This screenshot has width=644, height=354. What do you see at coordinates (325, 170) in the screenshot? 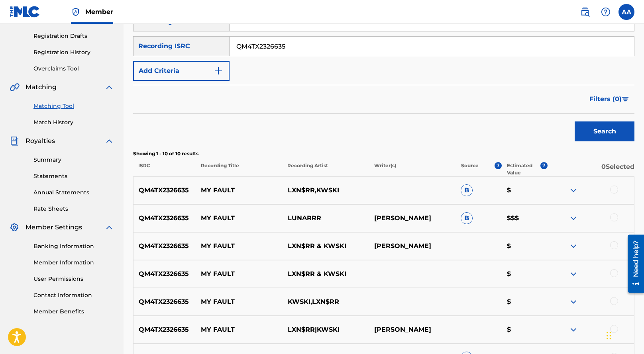
I see `p: Recording Artist` at bounding box center [325, 170].